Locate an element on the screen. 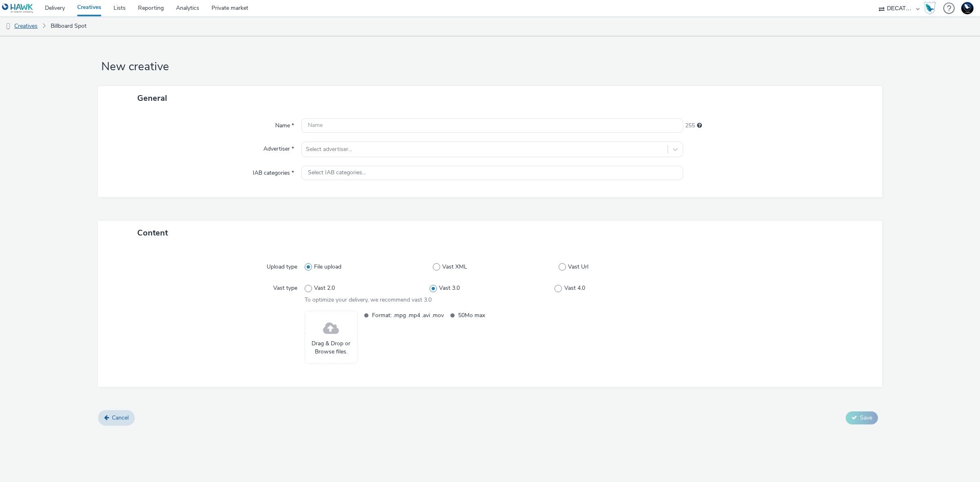 The height and width of the screenshot is (482, 980). img: Hawk Academy is located at coordinates (930, 8).